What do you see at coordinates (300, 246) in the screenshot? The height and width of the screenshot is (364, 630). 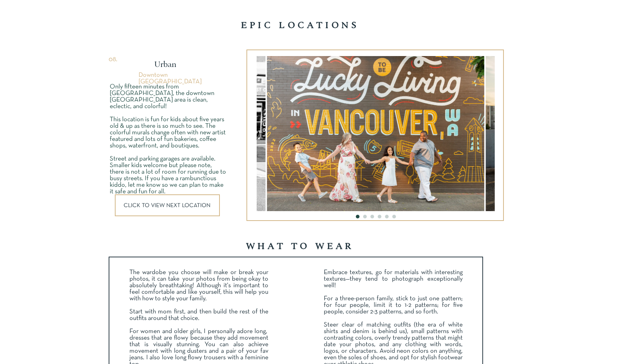 I see `b: what to wear` at bounding box center [300, 246].